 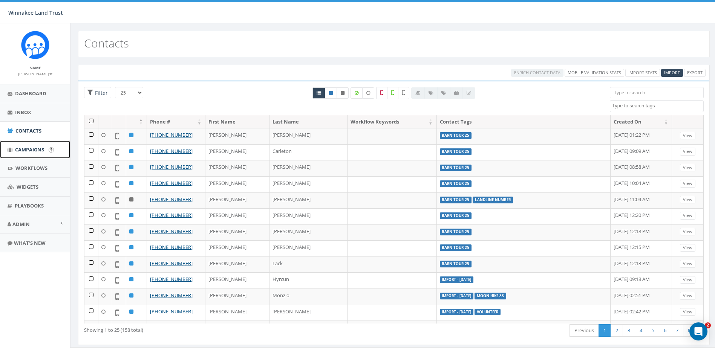 What do you see at coordinates (617, 331) in the screenshot?
I see `a: 2` at bounding box center [617, 331].